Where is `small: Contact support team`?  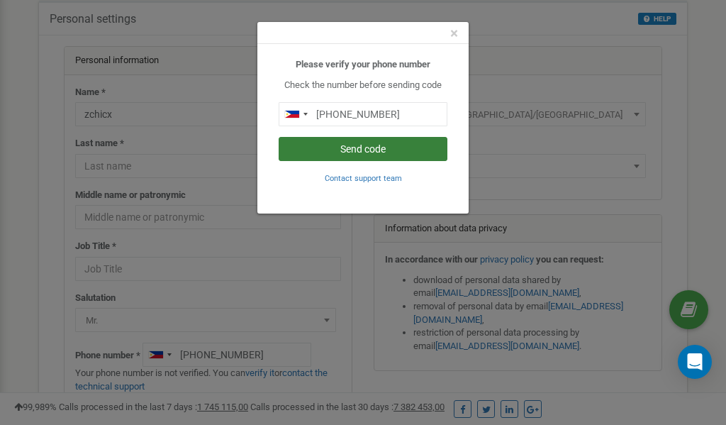
small: Contact support team is located at coordinates (363, 178).